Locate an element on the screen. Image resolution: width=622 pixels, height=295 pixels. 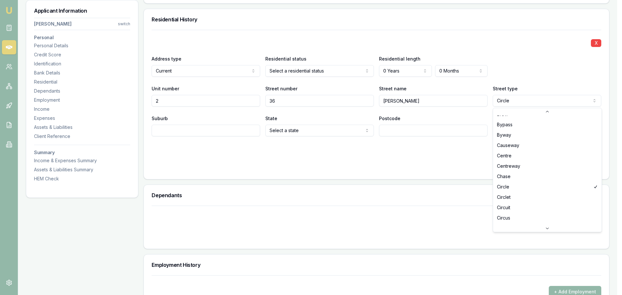
span: Byway is located at coordinates (504, 135).